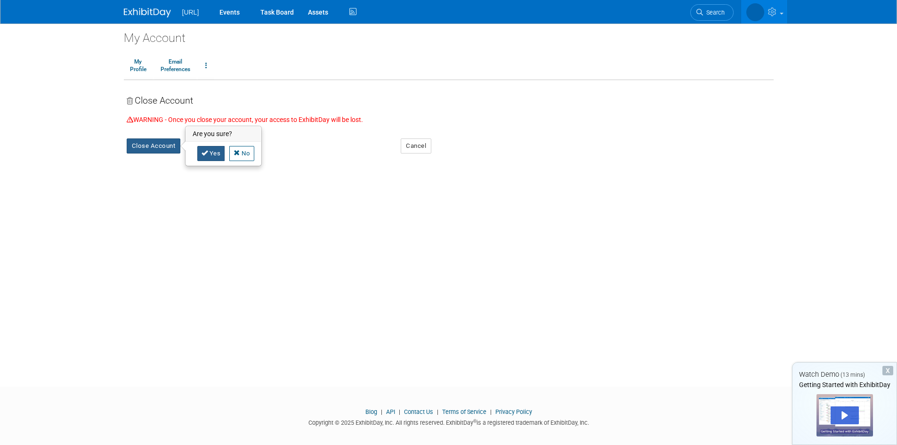 This screenshot has width=897, height=445. I want to click on h3: Are you sure?, so click(224, 134).